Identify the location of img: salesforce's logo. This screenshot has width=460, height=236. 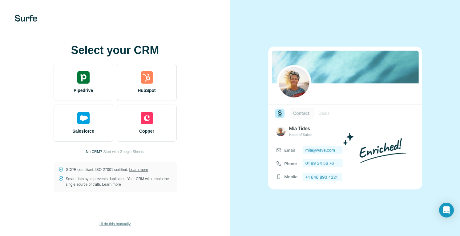
(83, 118).